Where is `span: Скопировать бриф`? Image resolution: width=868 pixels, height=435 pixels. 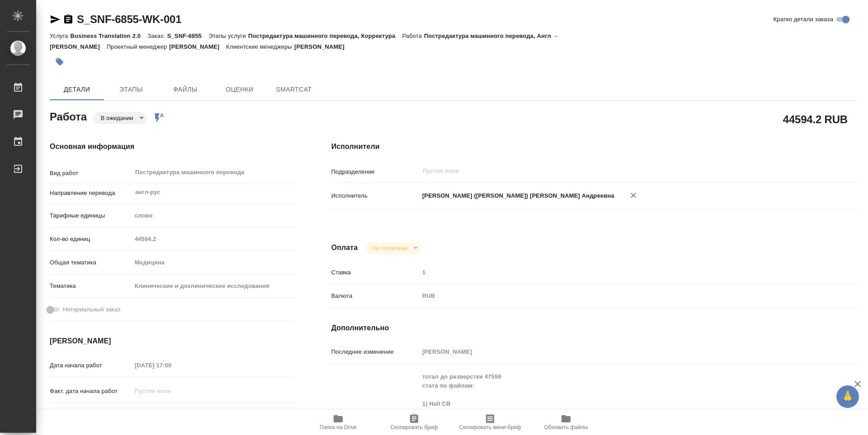 span: Скопировать бриф is located at coordinates (413, 428).